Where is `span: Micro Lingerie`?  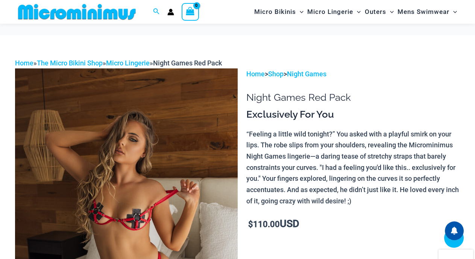
span: Micro Lingerie is located at coordinates (331, 12).